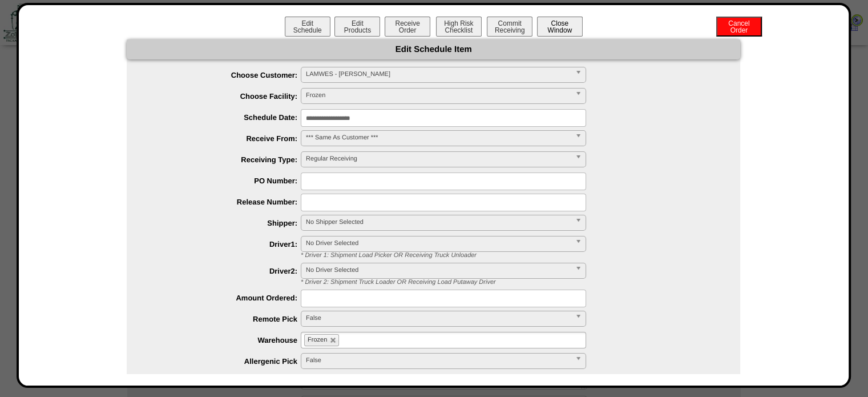  What do you see at coordinates (225, 340) in the screenshot?
I see `label: Warehouse` at bounding box center [225, 340].